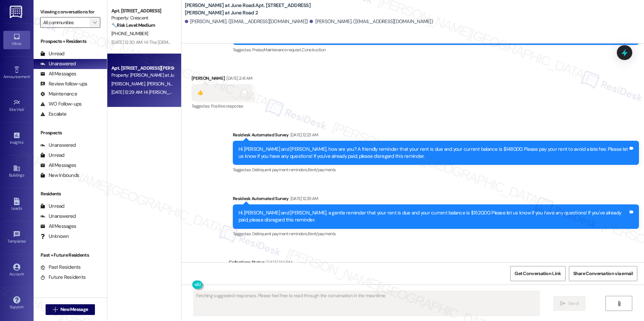 This screenshot has height=321, width=644. What do you see at coordinates (61, 104) in the screenshot?
I see `div: WO Follow-ups` at bounding box center [61, 104].